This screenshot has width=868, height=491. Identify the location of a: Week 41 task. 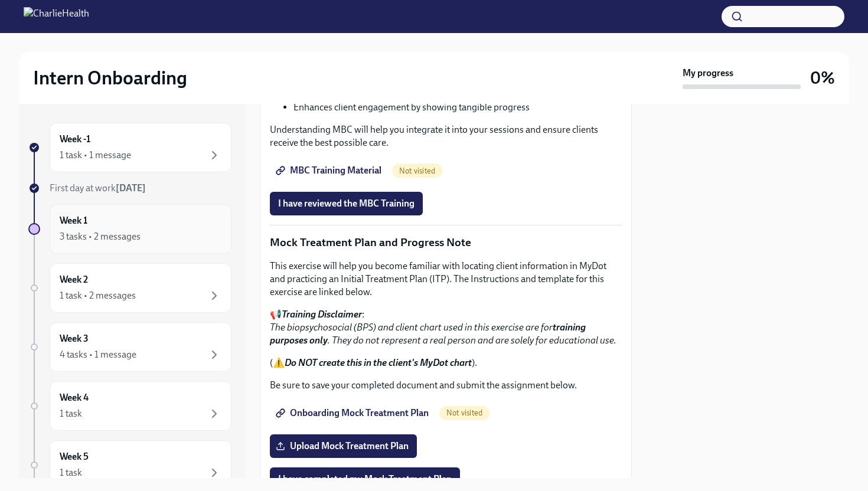
(130, 406).